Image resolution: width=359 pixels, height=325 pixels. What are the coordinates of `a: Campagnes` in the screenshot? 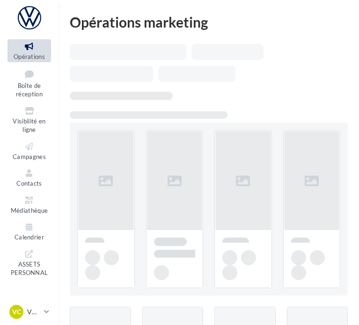 It's located at (29, 151).